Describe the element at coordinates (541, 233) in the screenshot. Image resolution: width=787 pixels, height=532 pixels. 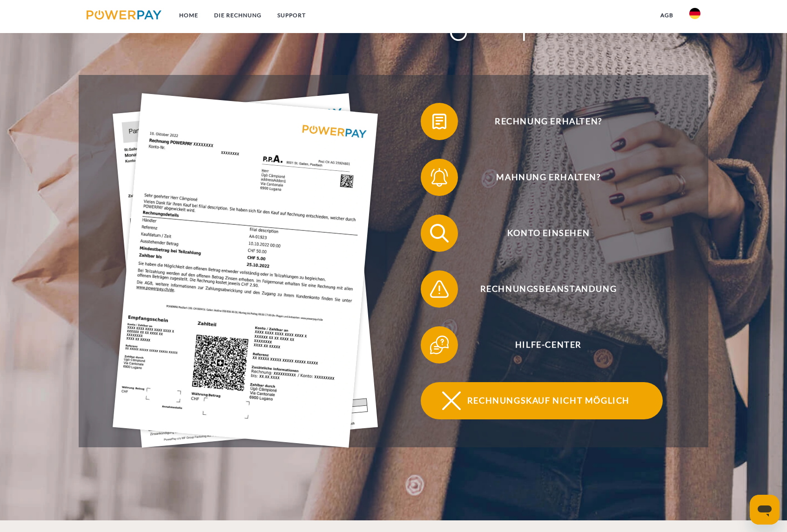
I see `a: Konto einsehen` at that location.